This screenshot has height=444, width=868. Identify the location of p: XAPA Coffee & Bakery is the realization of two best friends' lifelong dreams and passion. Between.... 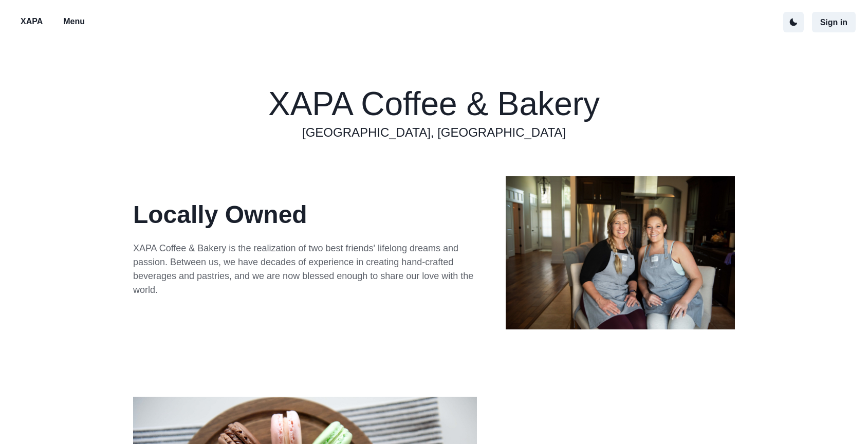
(305, 269).